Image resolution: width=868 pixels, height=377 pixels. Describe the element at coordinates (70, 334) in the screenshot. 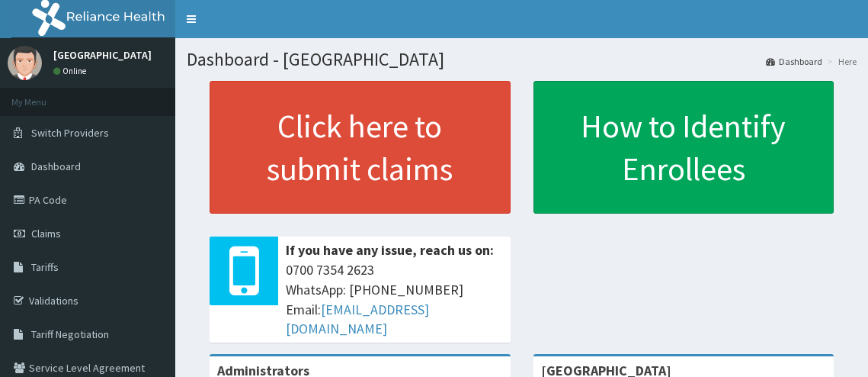

I see `span: Tariff Negotiation` at that location.